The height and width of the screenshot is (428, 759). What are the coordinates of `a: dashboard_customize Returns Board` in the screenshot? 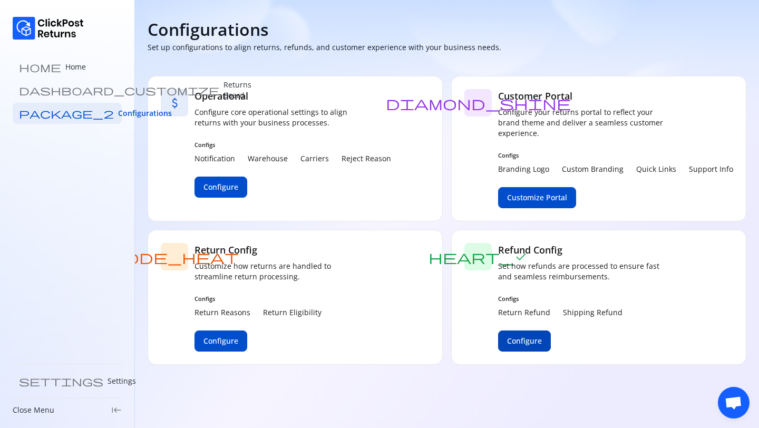 It's located at (67, 90).